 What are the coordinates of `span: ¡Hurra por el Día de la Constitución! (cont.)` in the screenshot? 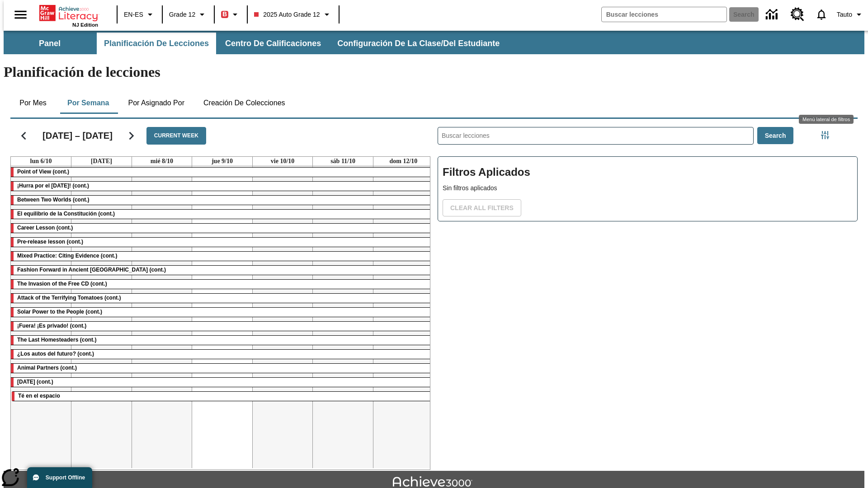 It's located at (53, 186).